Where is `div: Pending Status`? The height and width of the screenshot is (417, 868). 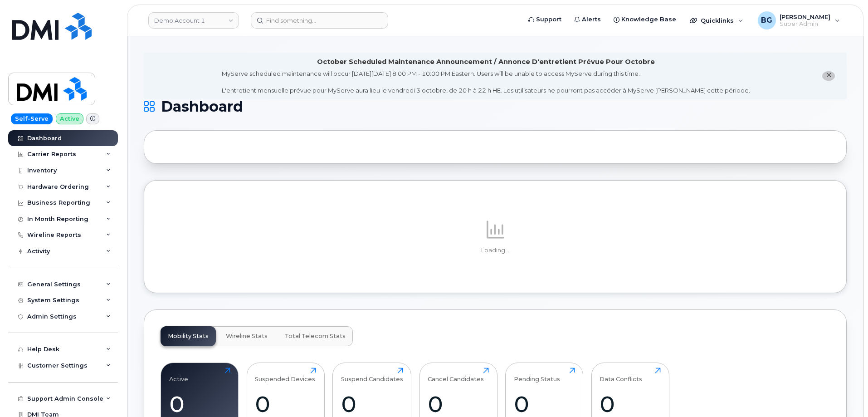
div: Pending Status is located at coordinates (537, 375).